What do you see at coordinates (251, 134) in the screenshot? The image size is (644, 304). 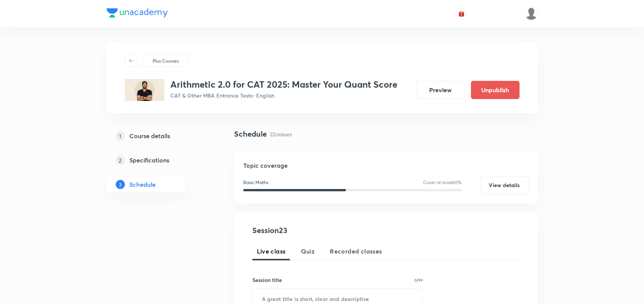 I see `h4: Schedule` at bounding box center [251, 134].